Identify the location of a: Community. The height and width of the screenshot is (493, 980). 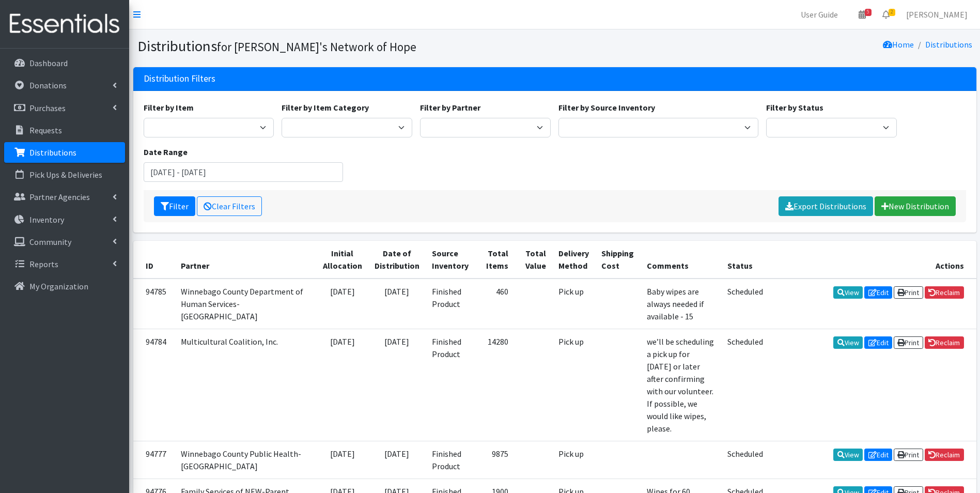
(65, 242).